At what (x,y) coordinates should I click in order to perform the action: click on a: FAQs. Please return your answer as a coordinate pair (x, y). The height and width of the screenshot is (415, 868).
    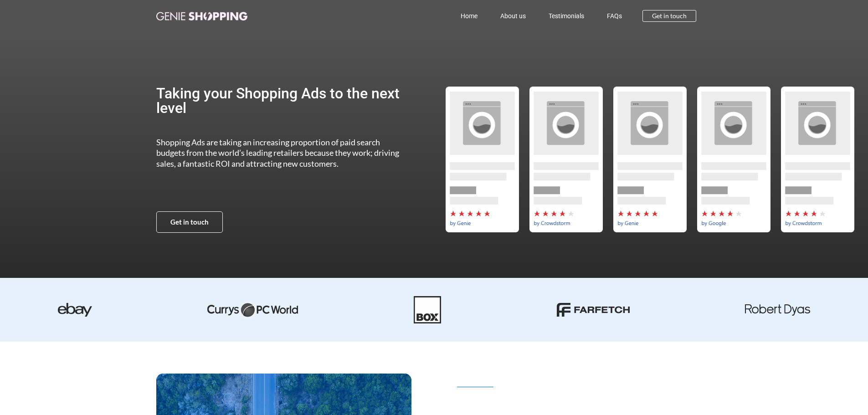
    Looking at the image, I should click on (615, 16).